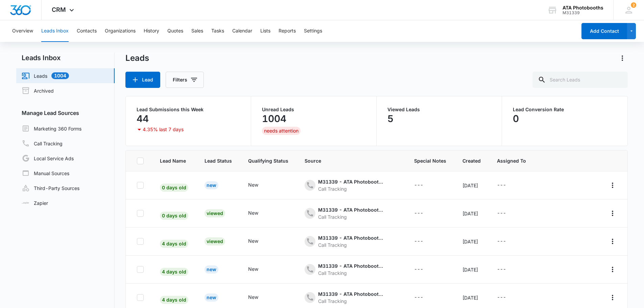  What do you see at coordinates (35, 203) in the screenshot?
I see `a: Zapier` at bounding box center [35, 203].